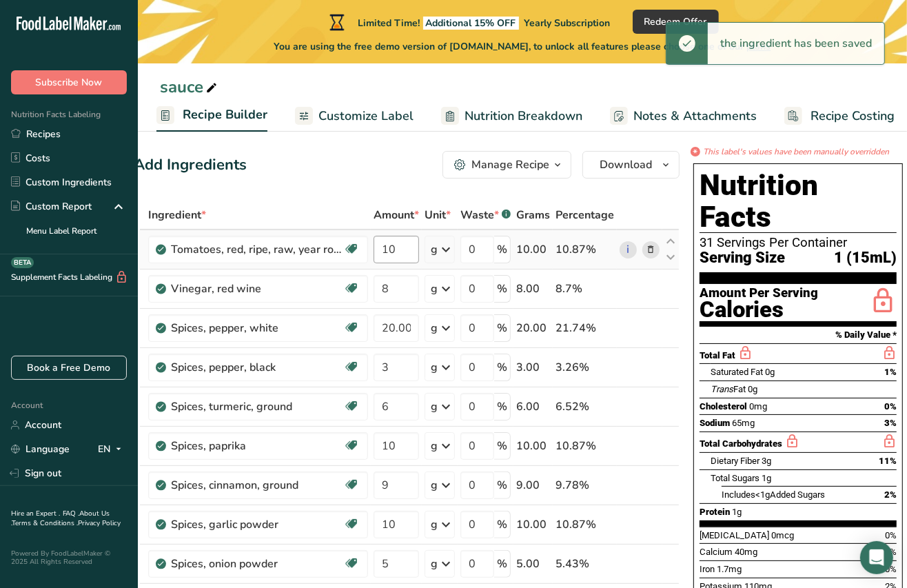 The image size is (907, 588). I want to click on button: Manage Recipe, so click(507, 165).